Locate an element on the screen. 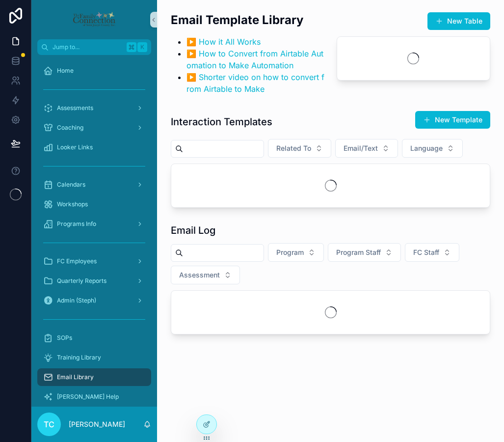  button: New Table is located at coordinates (459, 21).